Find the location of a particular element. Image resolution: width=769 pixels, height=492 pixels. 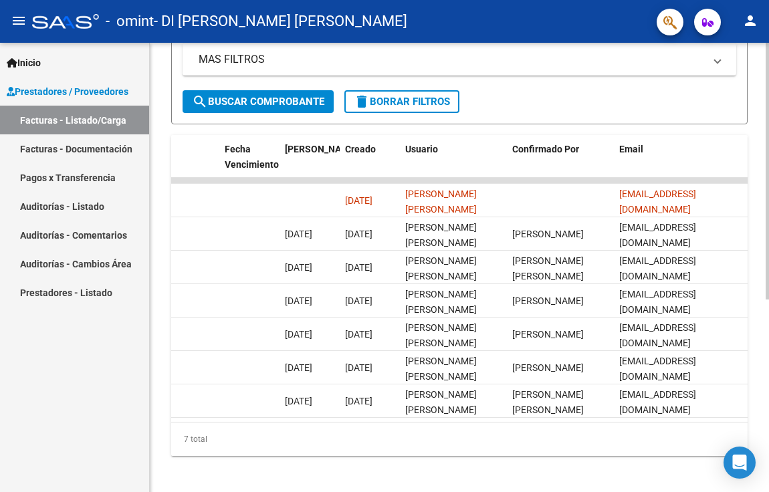

span: Creado is located at coordinates (360, 149).